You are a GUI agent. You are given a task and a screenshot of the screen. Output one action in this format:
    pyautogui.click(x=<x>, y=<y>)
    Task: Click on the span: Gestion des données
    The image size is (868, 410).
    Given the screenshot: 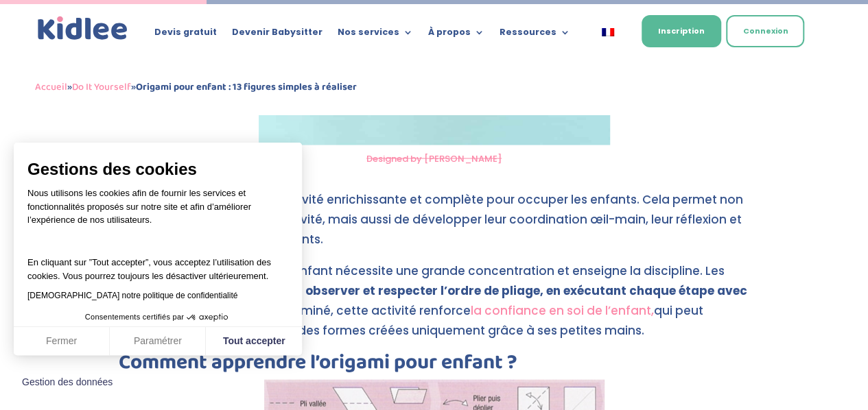 What is the action you would take?
    pyautogui.click(x=68, y=383)
    